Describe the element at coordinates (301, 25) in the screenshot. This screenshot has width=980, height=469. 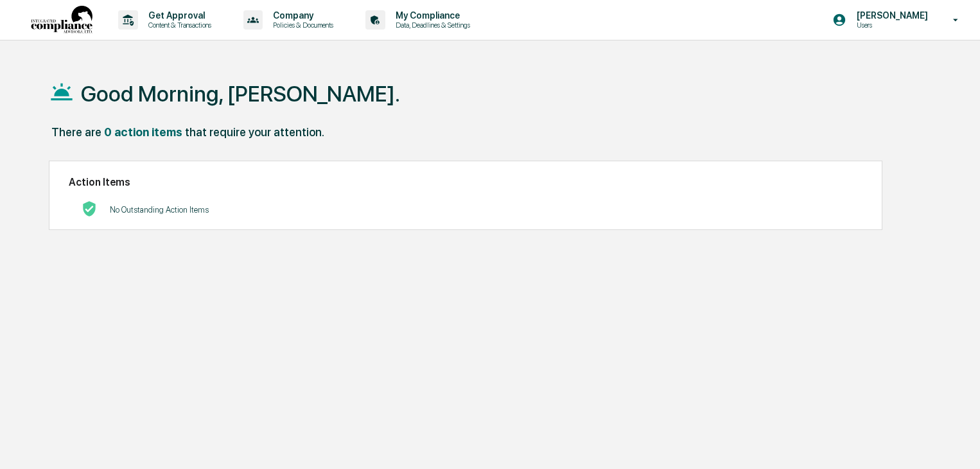
I see `p: Policies & Documents` at that location.